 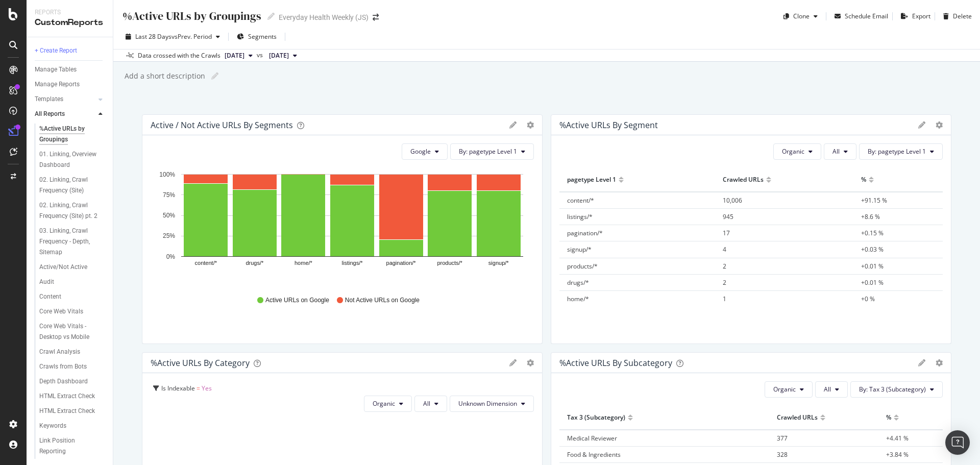 What do you see at coordinates (921, 16) in the screenshot?
I see `div: Export` at bounding box center [921, 16].